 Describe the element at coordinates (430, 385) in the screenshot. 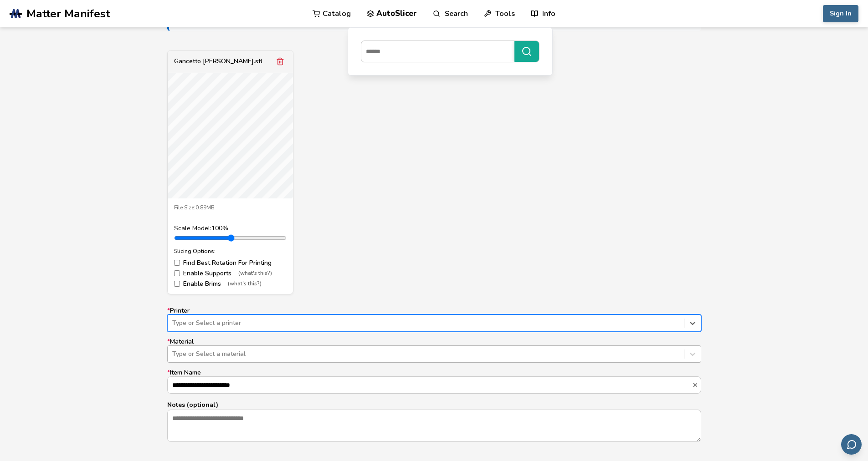

I see `input: *Item Name` at that location.